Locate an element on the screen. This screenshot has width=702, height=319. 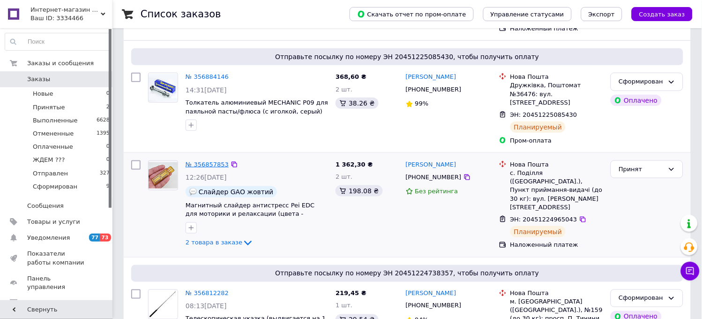
span: Отмененные is located at coordinates (53, 134).